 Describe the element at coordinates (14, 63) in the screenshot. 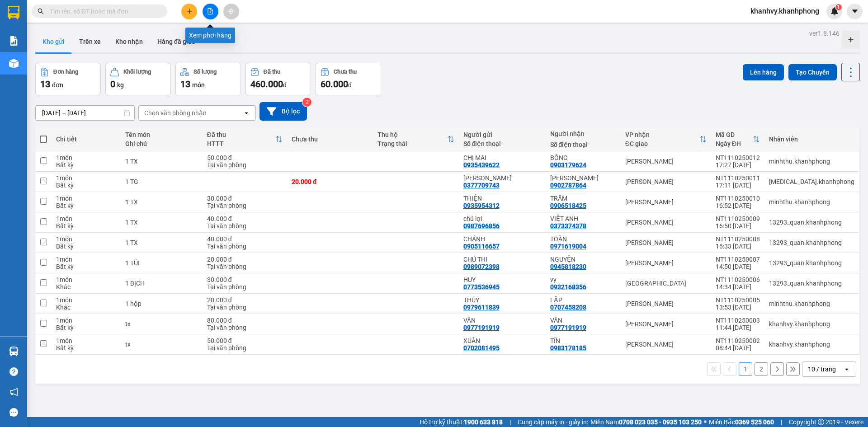

I see `img: warehouse-icon` at that location.